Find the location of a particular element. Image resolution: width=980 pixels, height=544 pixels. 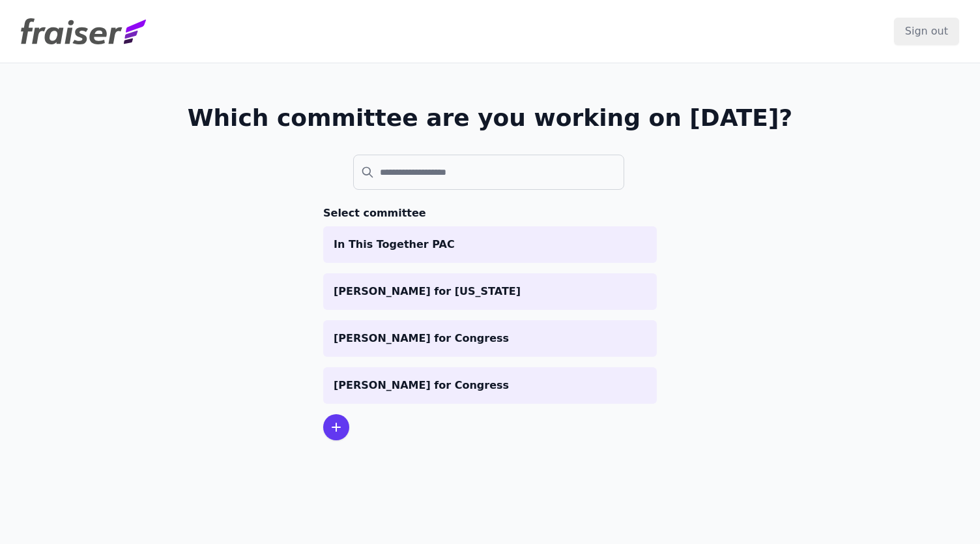

a: In This Together PAC is located at coordinates (490, 244).